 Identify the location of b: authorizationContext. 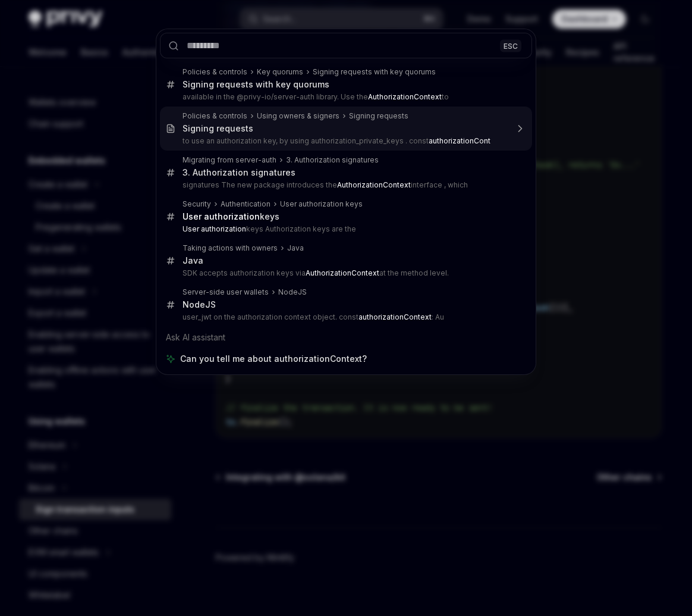
(394, 317).